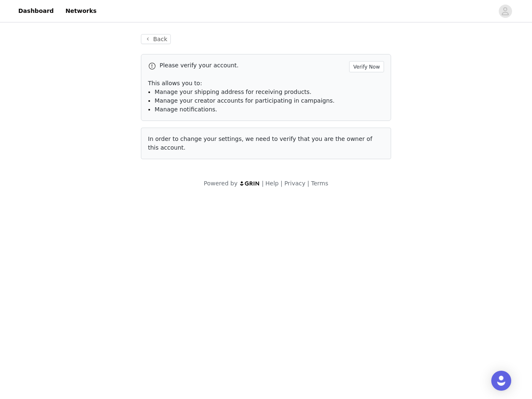 The width and height of the screenshot is (532, 399). I want to click on a: Dashboard, so click(36, 11).